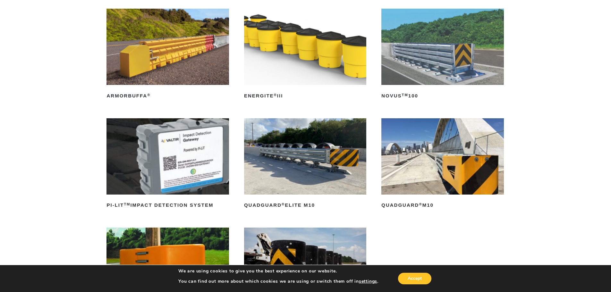 Image resolution: width=611 pixels, height=292 pixels. Describe the element at coordinates (167, 96) in the screenshot. I see `h2: ArmorBuffa` at that location.